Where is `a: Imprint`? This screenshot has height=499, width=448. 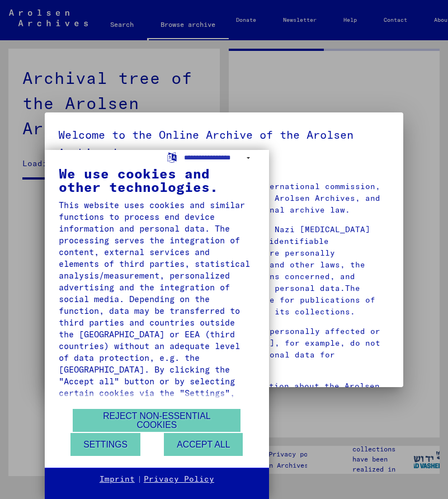
a: Imprint is located at coordinates (117, 480).